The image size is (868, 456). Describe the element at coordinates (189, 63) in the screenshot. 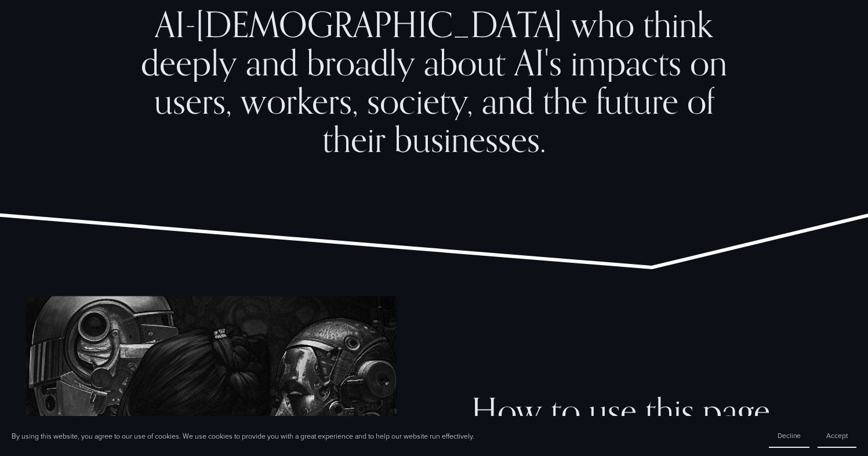

I see `div: deeply` at that location.